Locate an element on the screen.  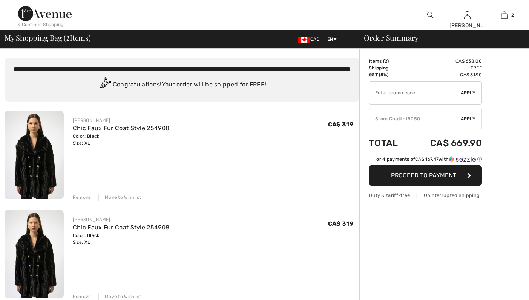
button: Proceed to Payment is located at coordinates (425, 175).